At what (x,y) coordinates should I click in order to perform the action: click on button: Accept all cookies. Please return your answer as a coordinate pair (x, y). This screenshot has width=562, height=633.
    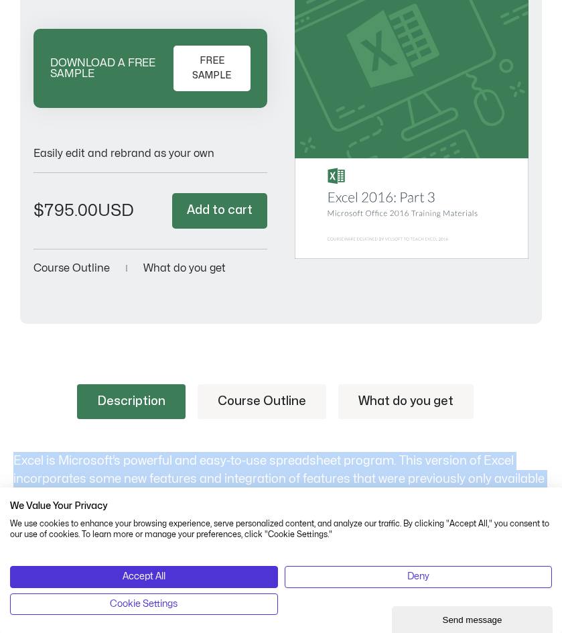
    Looking at the image, I should click on (144, 576).